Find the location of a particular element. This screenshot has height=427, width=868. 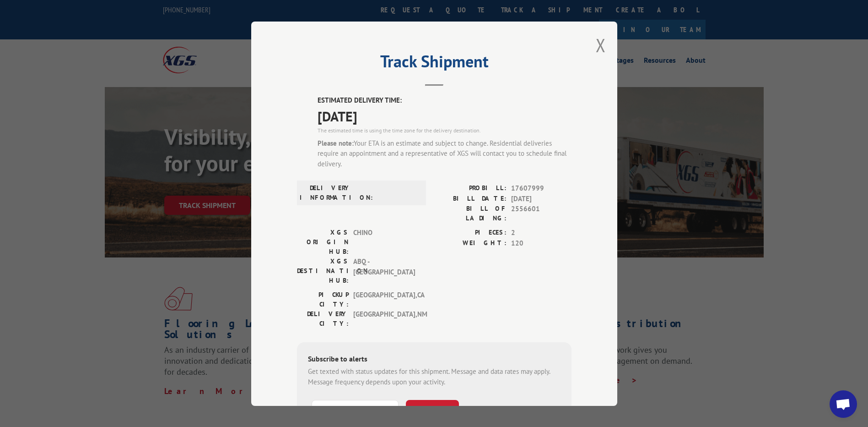

label: DELIVERY INFORMATION: is located at coordinates (325, 193).